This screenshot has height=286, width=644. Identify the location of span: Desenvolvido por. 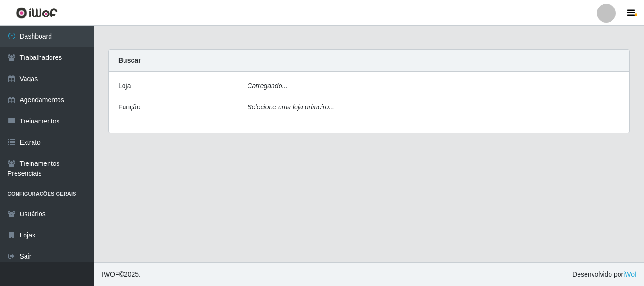
(605, 274).